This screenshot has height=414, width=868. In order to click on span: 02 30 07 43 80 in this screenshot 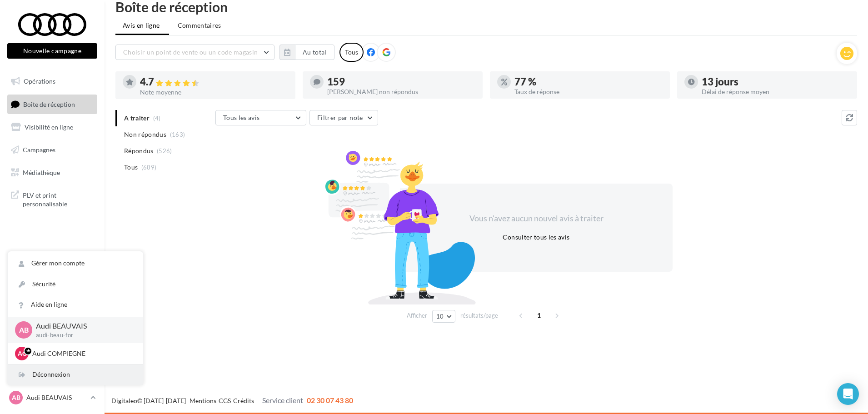, I will do `click(330, 400)`.